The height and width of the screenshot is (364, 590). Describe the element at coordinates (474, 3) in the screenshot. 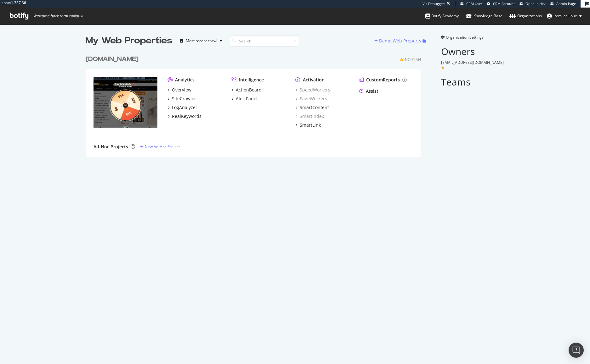

I see `span: CRM User` at that location.